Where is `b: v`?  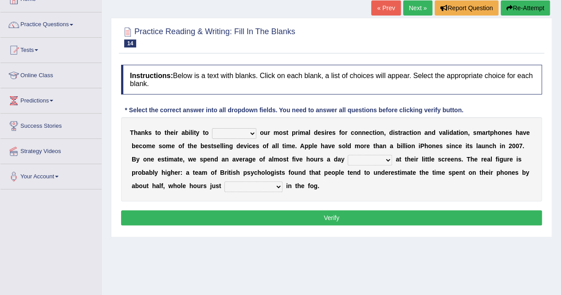 b: v is located at coordinates (298, 159).